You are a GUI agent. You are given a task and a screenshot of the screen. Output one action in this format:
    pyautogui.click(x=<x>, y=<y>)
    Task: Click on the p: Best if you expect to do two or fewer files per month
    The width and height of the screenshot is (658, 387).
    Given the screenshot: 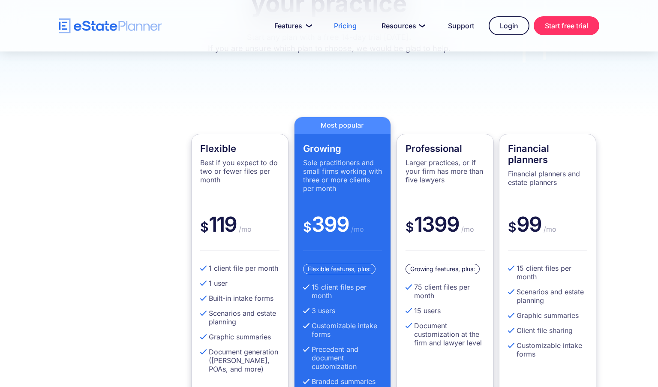 What is the action you would take?
    pyautogui.click(x=240, y=171)
    